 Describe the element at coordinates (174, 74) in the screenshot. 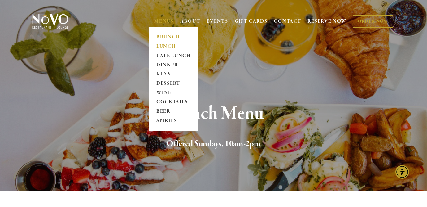

I see `a: KID'S` at that location.